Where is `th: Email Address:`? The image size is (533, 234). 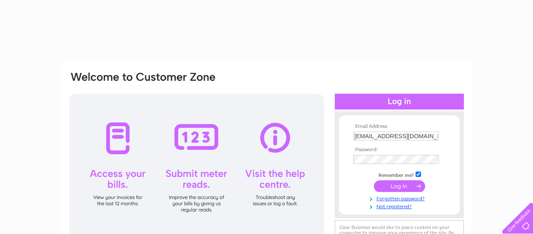 th: Email Address: is located at coordinates (399, 127).